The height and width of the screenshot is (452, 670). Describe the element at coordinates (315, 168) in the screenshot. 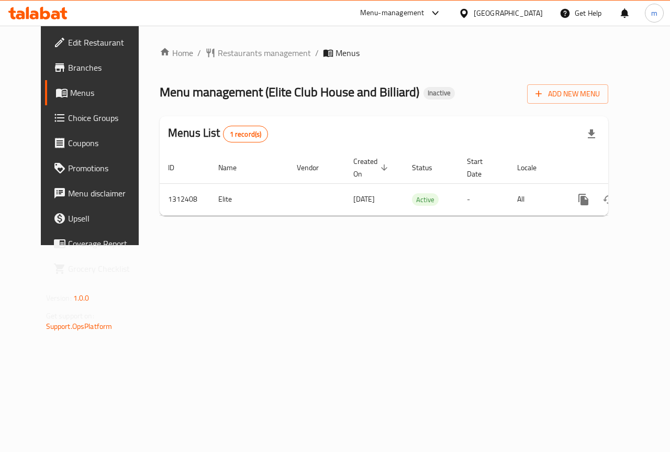

I see `span: Vendor` at that location.